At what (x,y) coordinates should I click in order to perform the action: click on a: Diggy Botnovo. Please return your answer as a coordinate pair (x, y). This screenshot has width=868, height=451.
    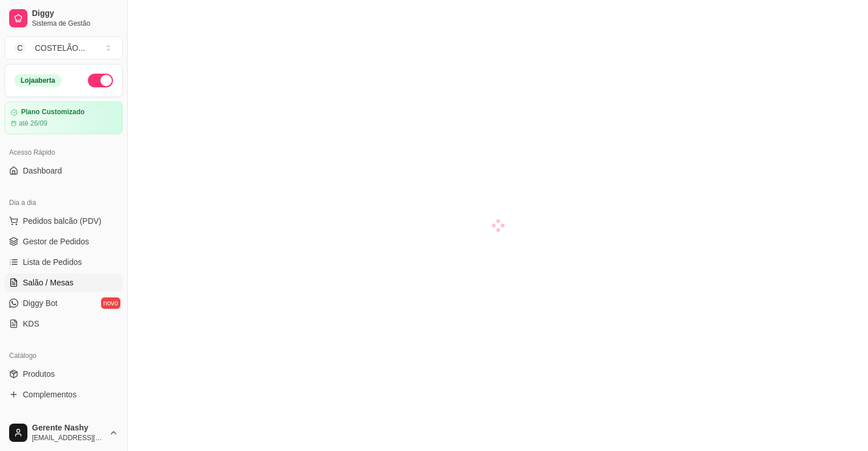
    Looking at the image, I should click on (63, 303).